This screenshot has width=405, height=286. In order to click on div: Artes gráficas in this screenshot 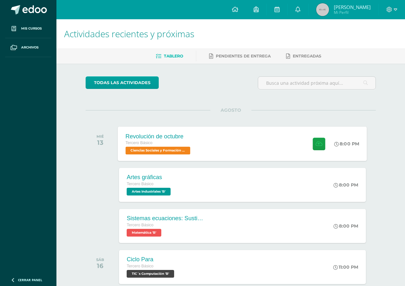, I will do `click(150, 177)`.